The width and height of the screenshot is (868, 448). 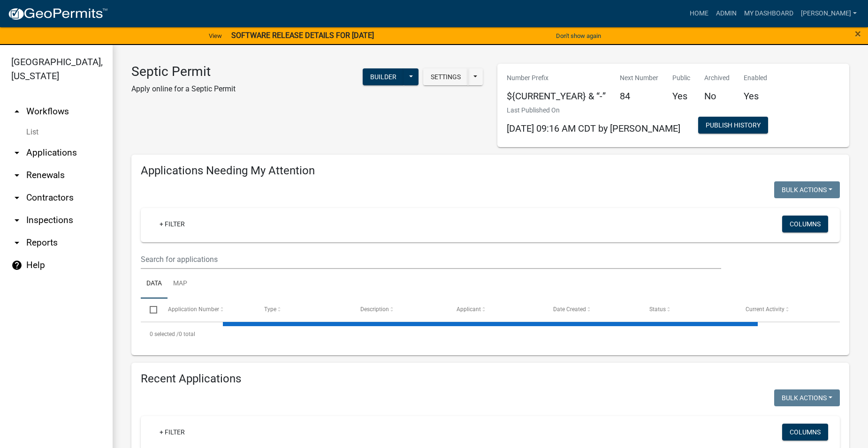 What do you see at coordinates (756, 78) in the screenshot?
I see `p: Enabled` at bounding box center [756, 78].